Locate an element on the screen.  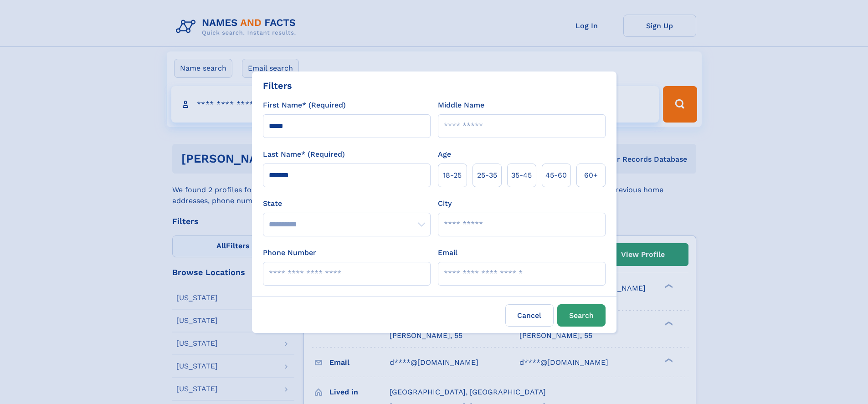
label: Phone Number is located at coordinates (289, 253).